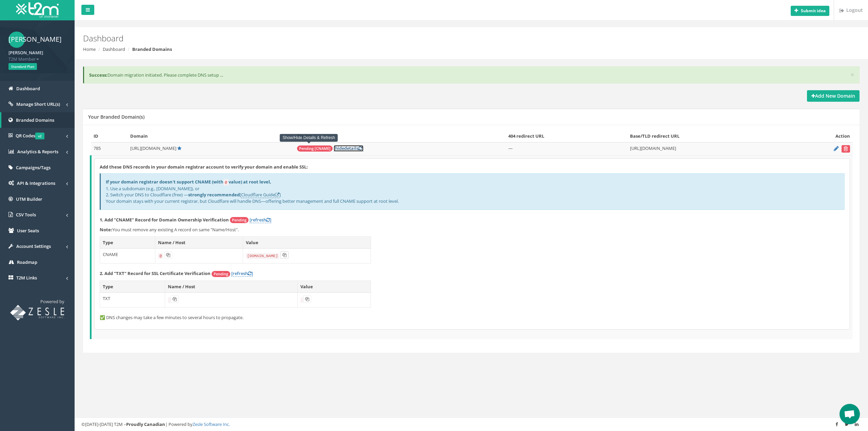 This screenshot has height=431, width=868. What do you see at coordinates (214, 195) in the screenshot?
I see `b: strongly recommended` at bounding box center [214, 195].